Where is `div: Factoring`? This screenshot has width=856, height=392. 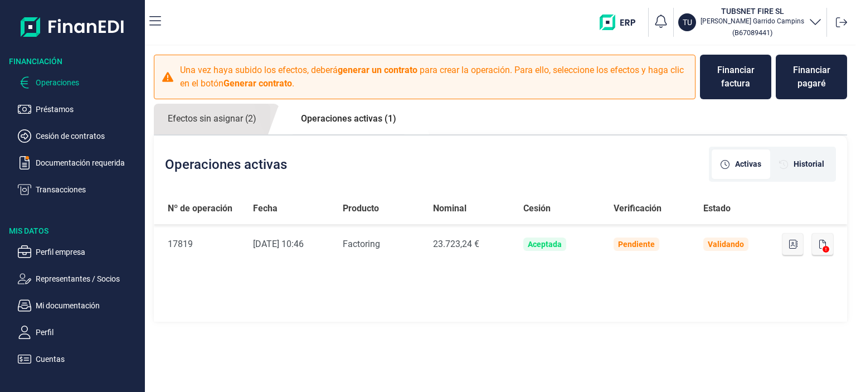 div: Factoring is located at coordinates (379, 244).